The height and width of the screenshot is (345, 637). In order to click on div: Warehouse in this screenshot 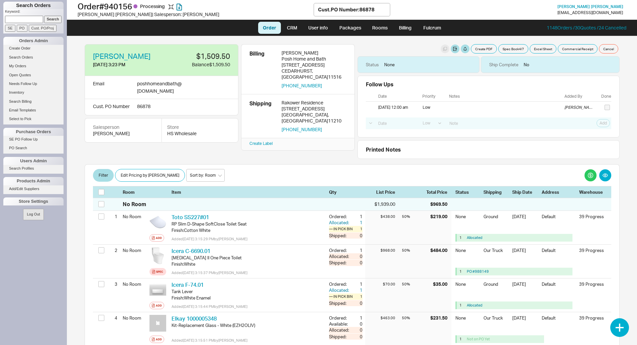, I will do `click(592, 192)`.